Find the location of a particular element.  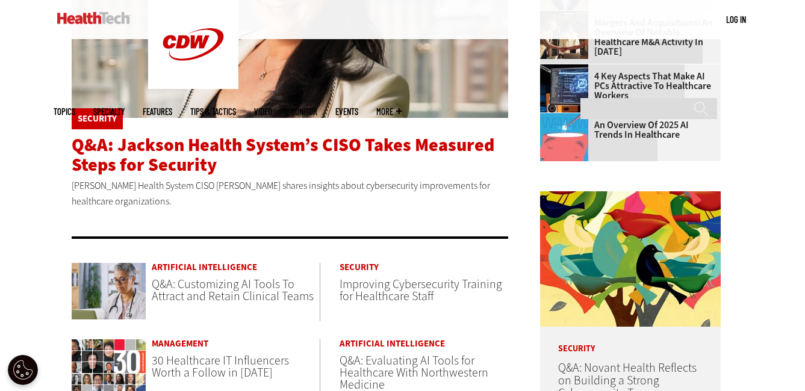

a: illustration of computer chip being put inside head with waves is located at coordinates (567, 118).